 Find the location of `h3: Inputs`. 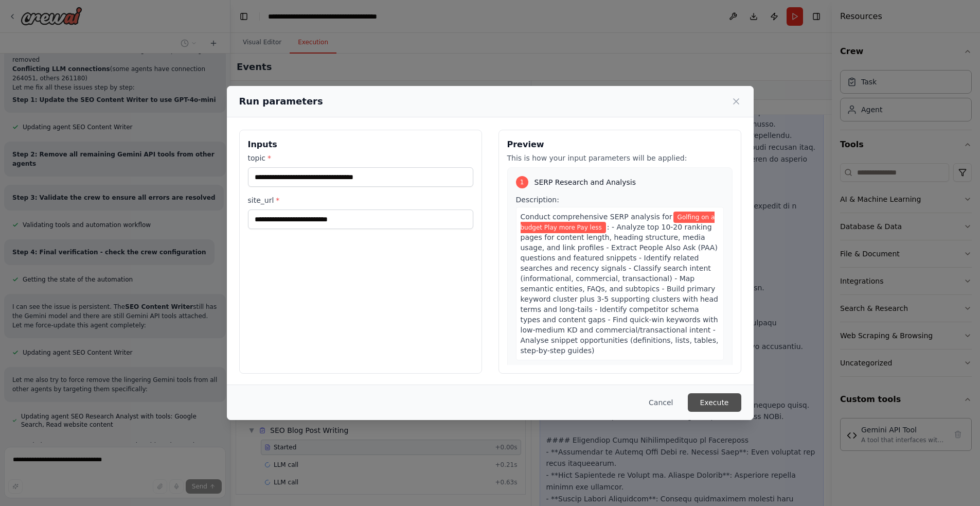

h3: Inputs is located at coordinates (360, 145).